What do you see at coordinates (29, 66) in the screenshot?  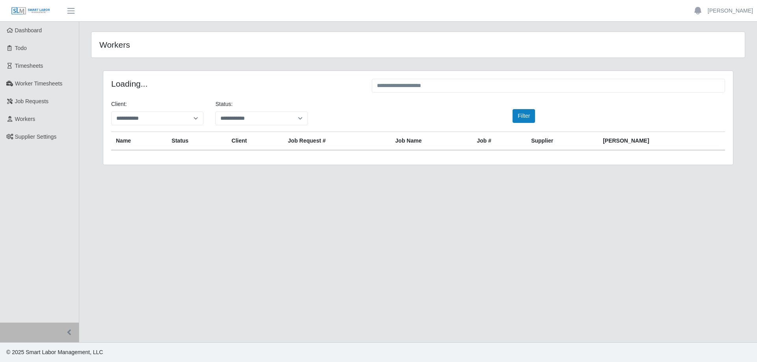 I see `span: Timesheets` at bounding box center [29, 66].